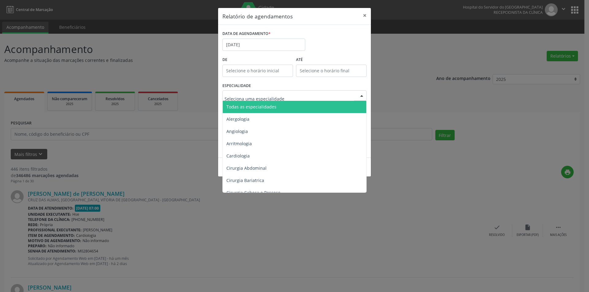  I want to click on input: Seleciona uma especialidade, so click(289, 99).